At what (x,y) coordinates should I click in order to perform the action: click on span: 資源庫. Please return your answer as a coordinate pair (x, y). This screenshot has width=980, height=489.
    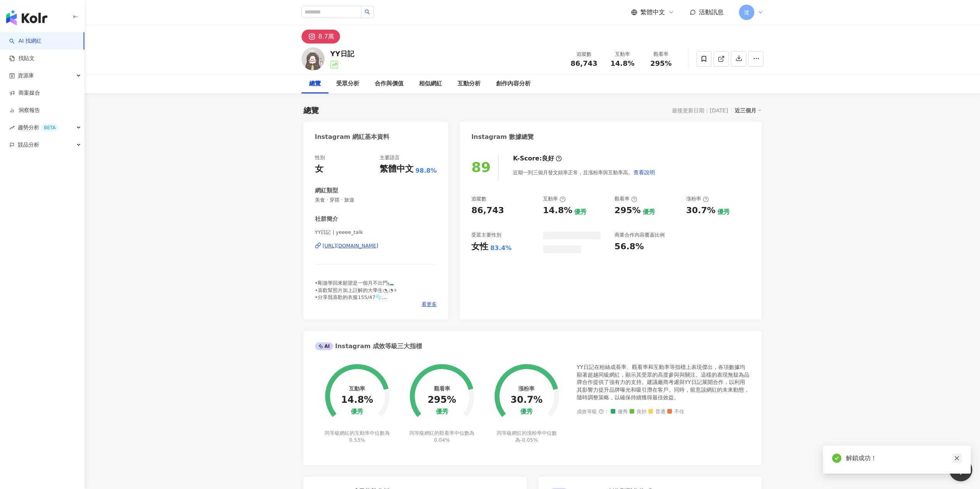
    Looking at the image, I should click on (26, 75).